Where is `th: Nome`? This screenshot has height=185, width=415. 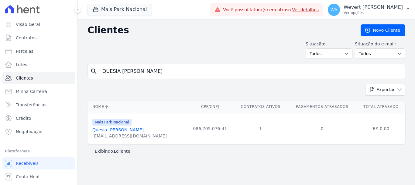 th: Nome is located at coordinates (137, 106).